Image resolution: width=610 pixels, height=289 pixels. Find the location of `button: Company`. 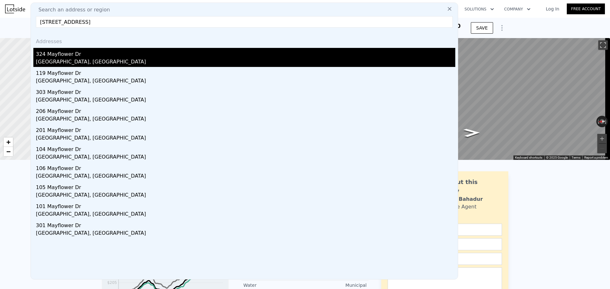

button: Company is located at coordinates (517, 9).